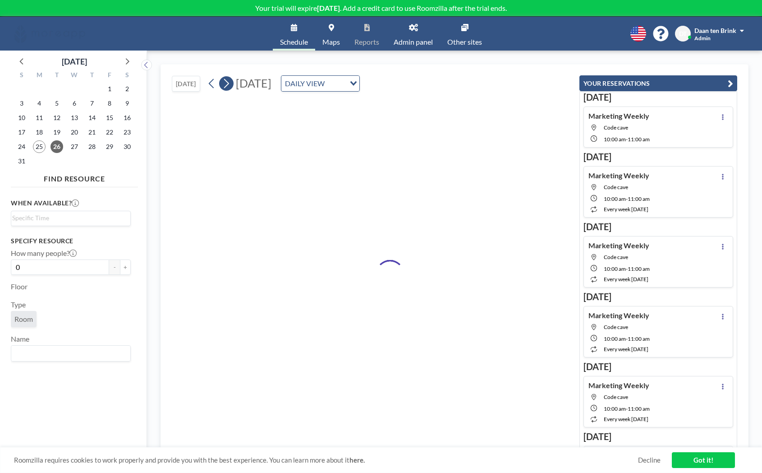 The width and height of the screenshot is (762, 473). Describe the element at coordinates (659, 83) in the screenshot. I see `button: YOUR RESERVATIONS` at that location.